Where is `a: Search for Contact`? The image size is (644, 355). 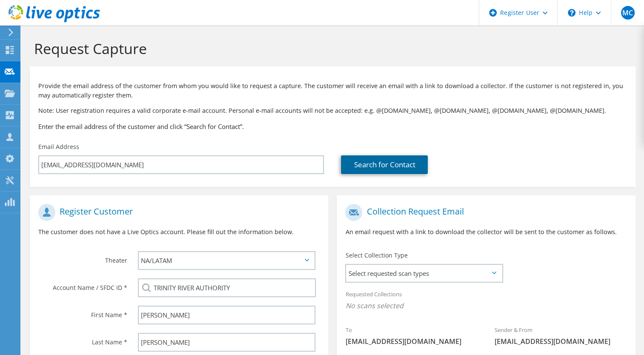 a: Search for Contact is located at coordinates (385, 165).